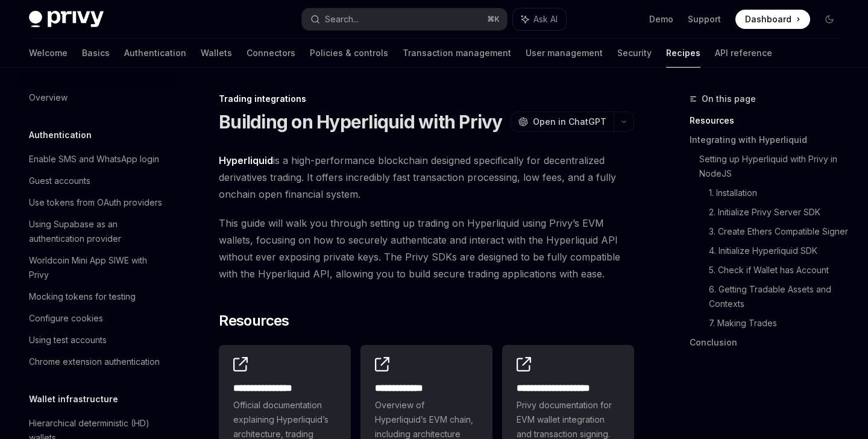 The height and width of the screenshot is (439, 868). What do you see at coordinates (779, 271) in the screenshot?
I see `a: 5. Check if Wallet has Account` at bounding box center [779, 271].